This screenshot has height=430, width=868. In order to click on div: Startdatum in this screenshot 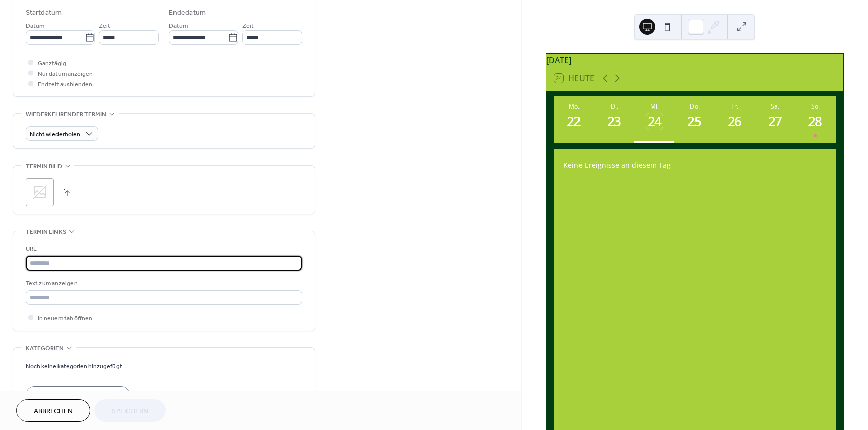, I will do `click(43, 13)`.